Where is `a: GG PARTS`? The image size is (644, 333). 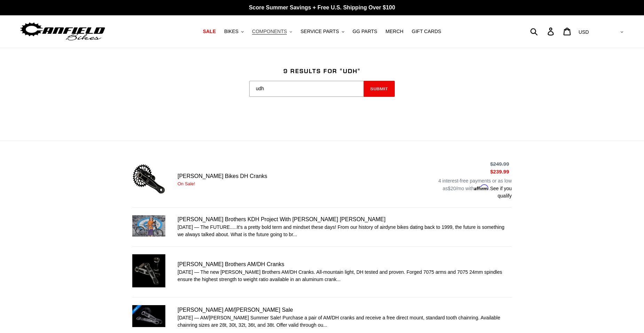 a: GG PARTS is located at coordinates (365, 31).